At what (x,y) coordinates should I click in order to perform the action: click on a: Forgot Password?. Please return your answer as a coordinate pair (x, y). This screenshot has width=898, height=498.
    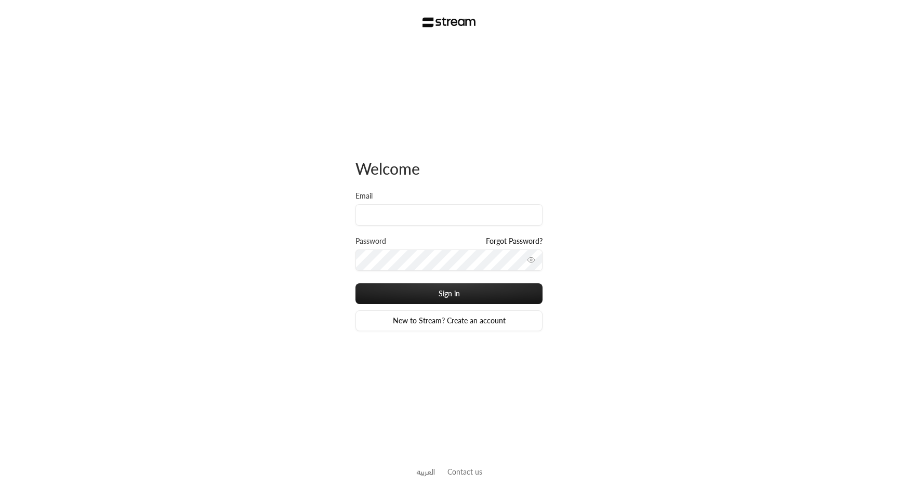
    Looking at the image, I should click on (514, 241).